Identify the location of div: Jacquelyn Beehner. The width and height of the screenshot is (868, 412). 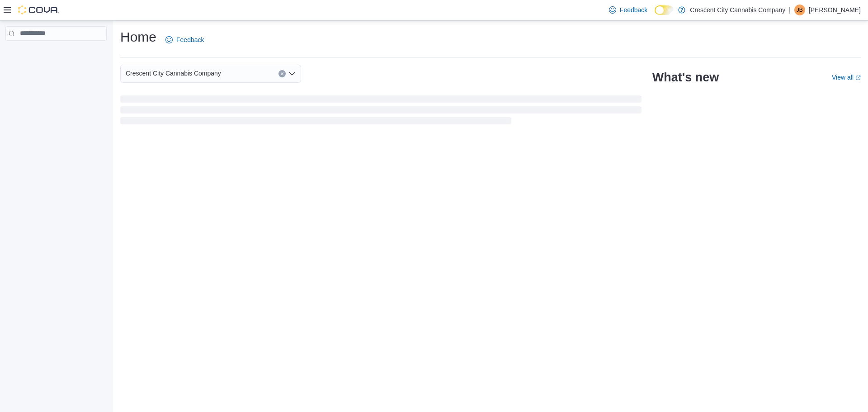
(799, 10).